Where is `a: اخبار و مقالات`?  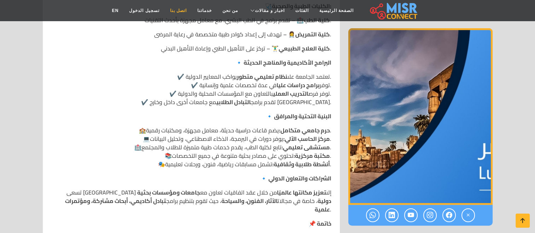
a: اخبار و مقالات is located at coordinates (266, 11).